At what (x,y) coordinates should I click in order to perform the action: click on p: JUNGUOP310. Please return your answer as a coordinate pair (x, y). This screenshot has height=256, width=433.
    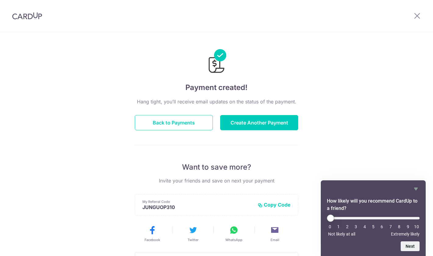
    Looking at the image, I should click on (198, 207).